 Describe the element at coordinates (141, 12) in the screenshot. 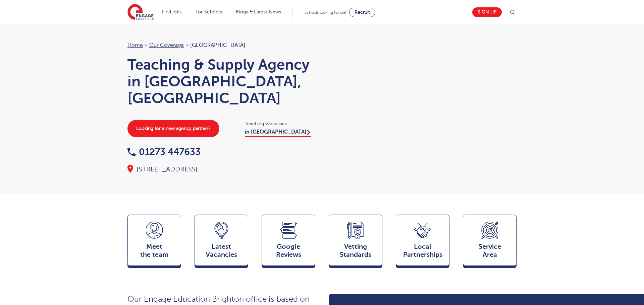

I see `img: Engage Education` at that location.